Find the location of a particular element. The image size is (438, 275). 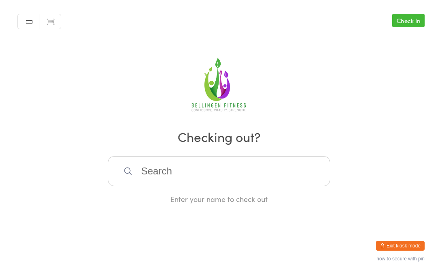

h2: Checking out? is located at coordinates (219, 136).